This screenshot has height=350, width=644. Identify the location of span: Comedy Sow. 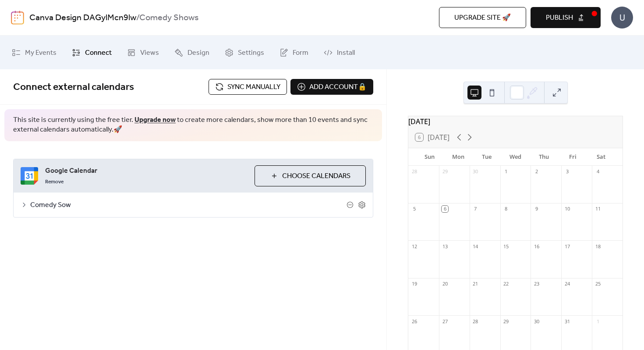
(188, 205).